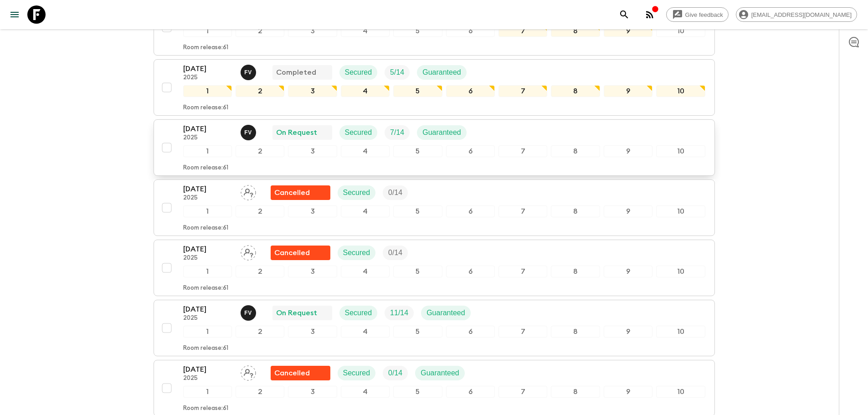 The width and height of the screenshot is (868, 415). Describe the element at coordinates (249, 71) in the screenshot. I see `span: Francisco Valero` at that location.